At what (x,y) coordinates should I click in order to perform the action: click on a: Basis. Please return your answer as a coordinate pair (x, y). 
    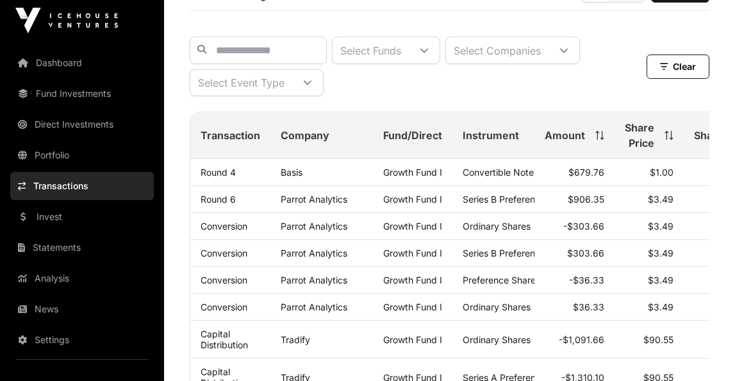
    Looking at the image, I should click on (292, 172).